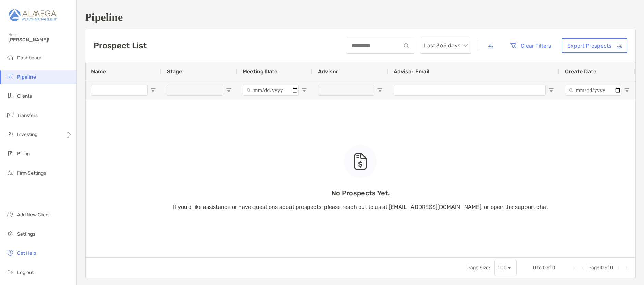  I want to click on span: Investing, so click(27, 134).